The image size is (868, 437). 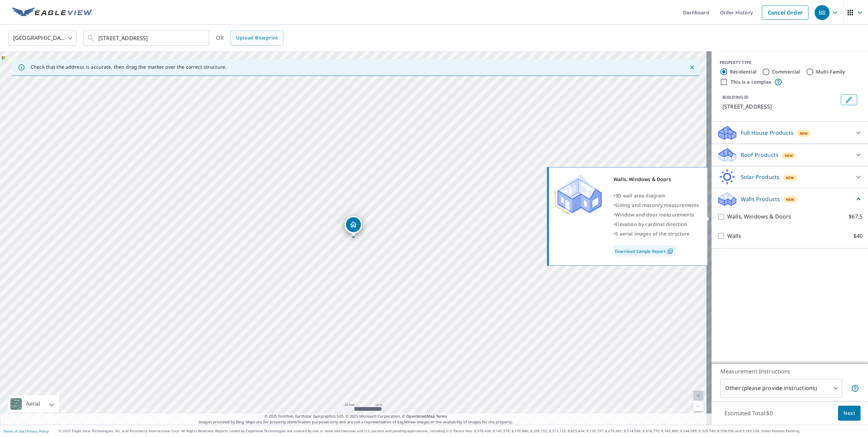 What do you see at coordinates (656, 179) in the screenshot?
I see `div: Walls, Windows & Doors` at bounding box center [656, 179].